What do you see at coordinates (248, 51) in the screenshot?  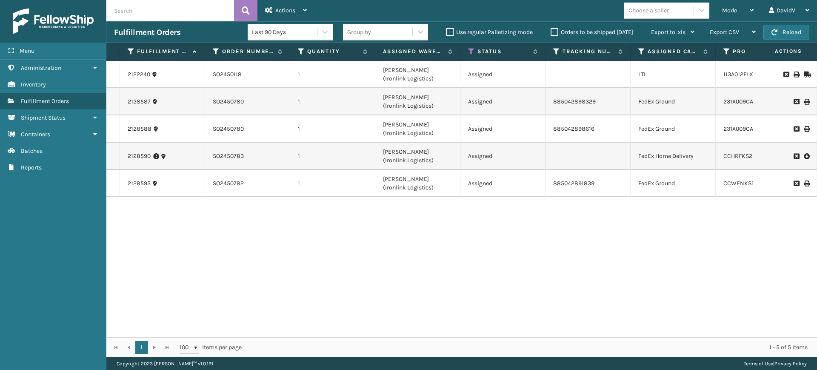 I see `label: Order Number` at bounding box center [248, 51].